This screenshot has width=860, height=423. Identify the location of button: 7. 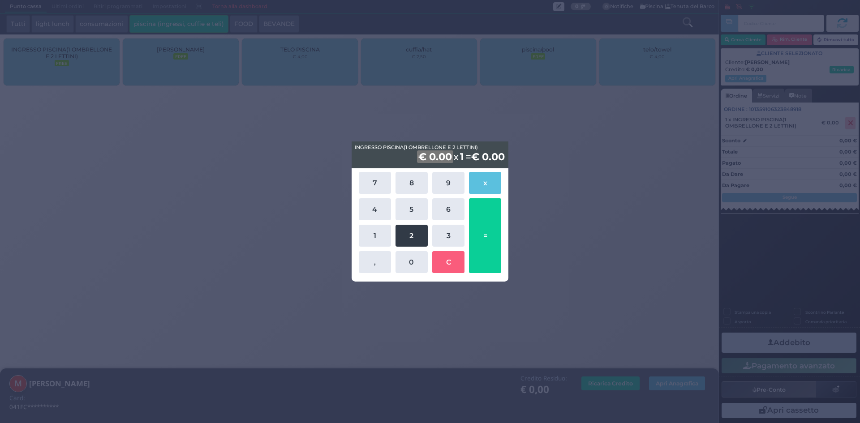
(375, 183).